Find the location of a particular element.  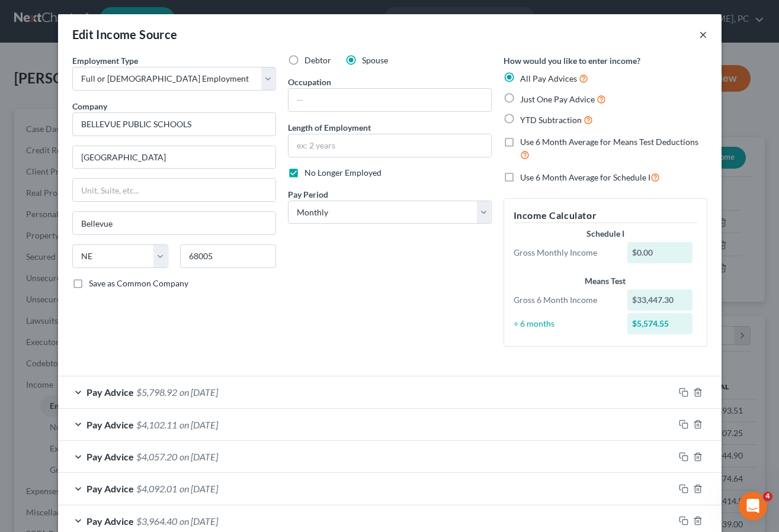

div: Gross 6 Month Income is located at coordinates (564, 300).